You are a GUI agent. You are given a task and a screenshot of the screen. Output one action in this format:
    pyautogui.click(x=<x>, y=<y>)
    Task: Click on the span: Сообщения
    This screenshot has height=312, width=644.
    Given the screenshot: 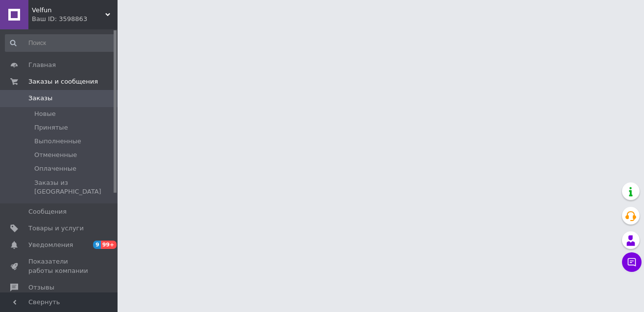 What is the action you would take?
    pyautogui.click(x=47, y=212)
    